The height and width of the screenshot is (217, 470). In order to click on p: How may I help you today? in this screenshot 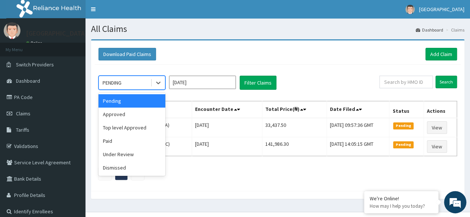, I will do `click(401, 206)`.